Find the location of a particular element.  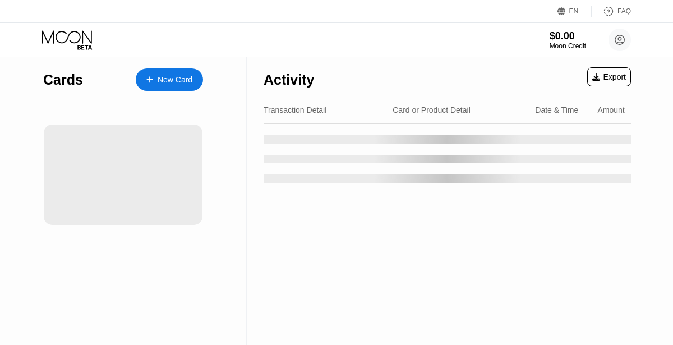

div: Export is located at coordinates (609, 77).